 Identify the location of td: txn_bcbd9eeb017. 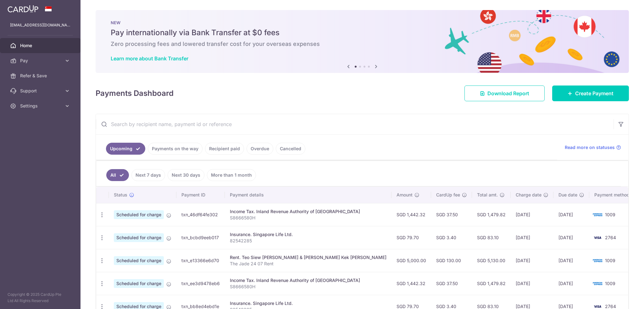
(200, 237).